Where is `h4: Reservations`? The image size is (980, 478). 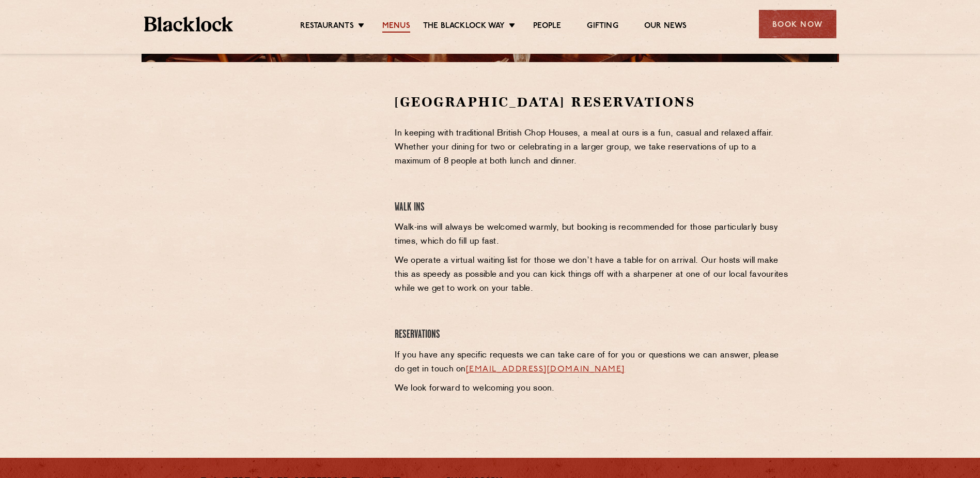 h4: Reservations is located at coordinates (593, 334).